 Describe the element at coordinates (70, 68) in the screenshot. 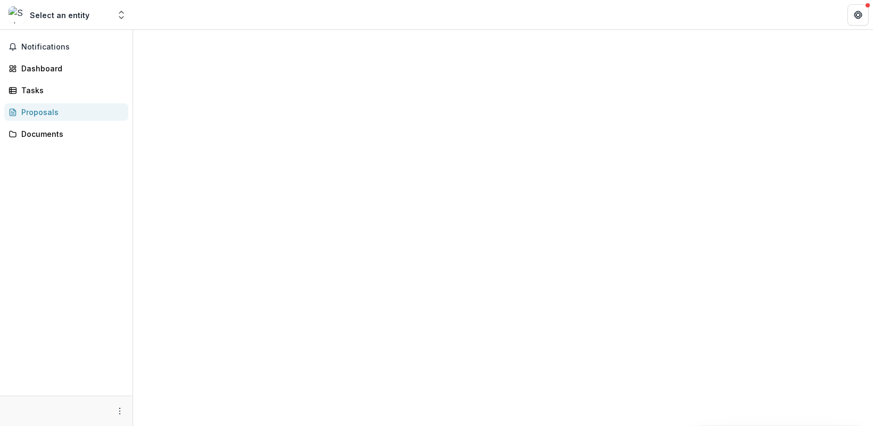

I see `div: Dashboard` at that location.